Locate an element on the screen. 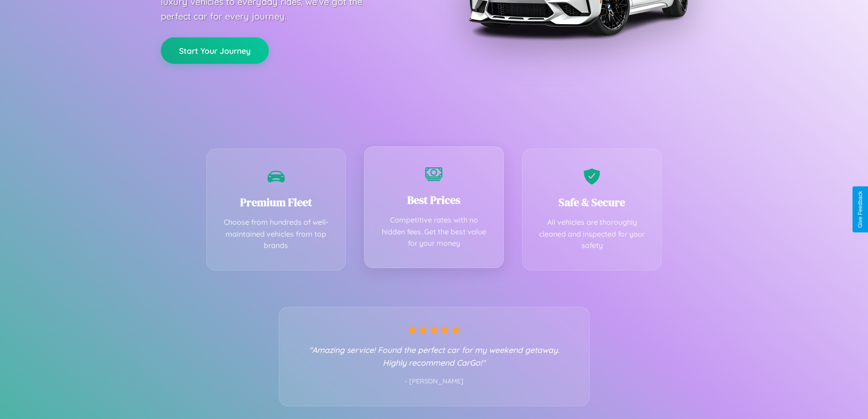 This screenshot has width=868, height=419. p: Choose from hundreds of well-maintained vehicles from top brands is located at coordinates (276, 234).